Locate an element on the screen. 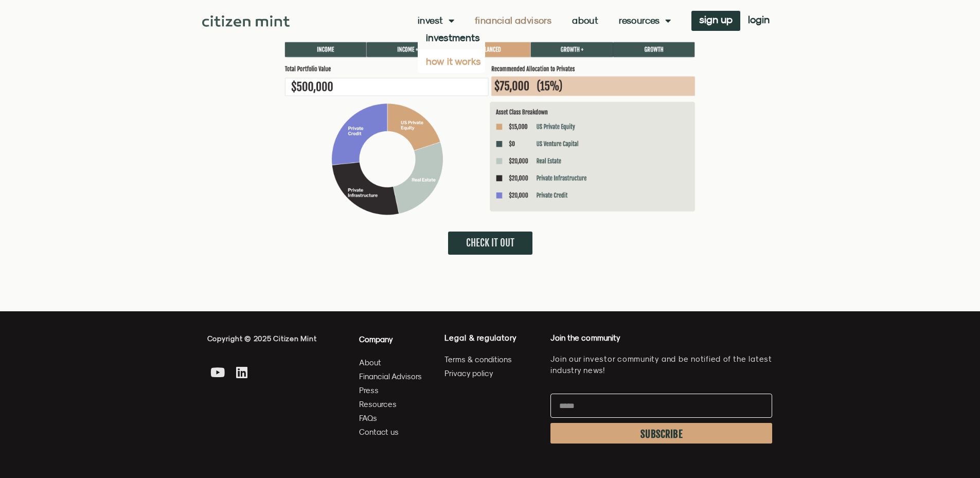 This screenshot has width=980, height=478. a: sign up is located at coordinates (716, 21).